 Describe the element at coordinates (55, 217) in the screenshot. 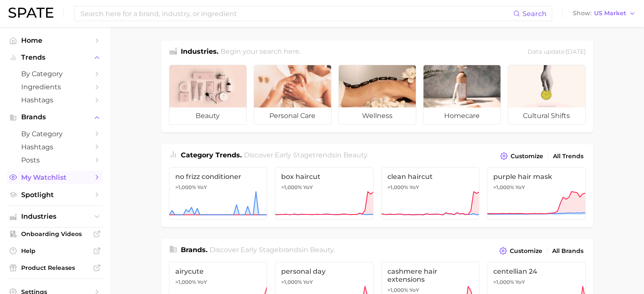

I see `button: Industries` at that location.